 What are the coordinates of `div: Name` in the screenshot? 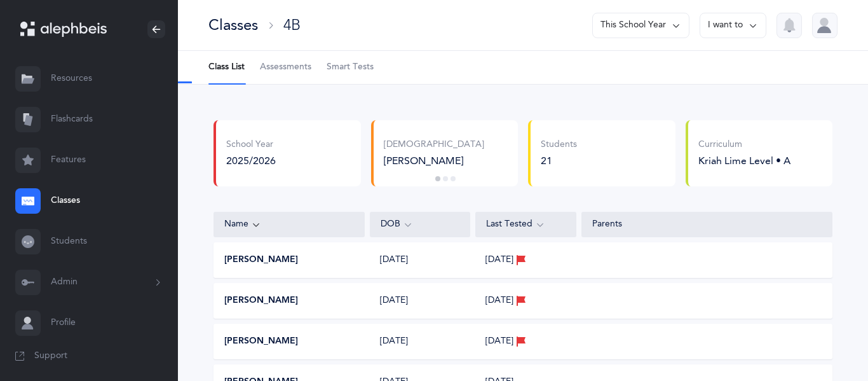 It's located at (290, 224).